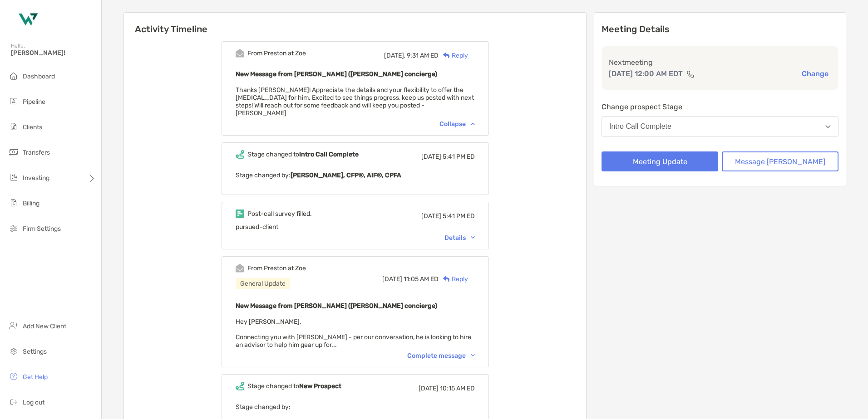  I want to click on img: billing icon, so click(14, 203).